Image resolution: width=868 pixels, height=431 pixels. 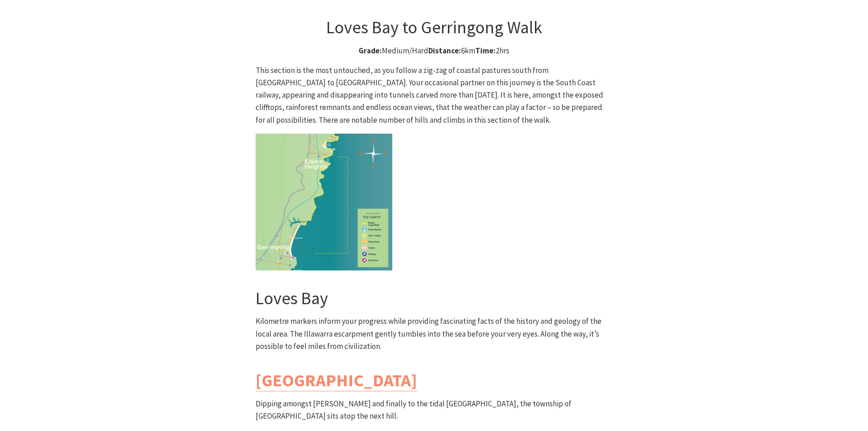 I want to click on strong: Grade:, so click(x=370, y=51).